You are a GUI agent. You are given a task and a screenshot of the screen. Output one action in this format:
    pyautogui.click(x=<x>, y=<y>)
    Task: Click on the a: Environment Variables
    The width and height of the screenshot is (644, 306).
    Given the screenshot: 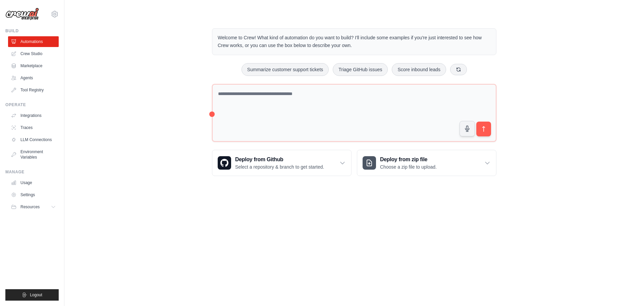 What is the action you would take?
    pyautogui.click(x=33, y=155)
    